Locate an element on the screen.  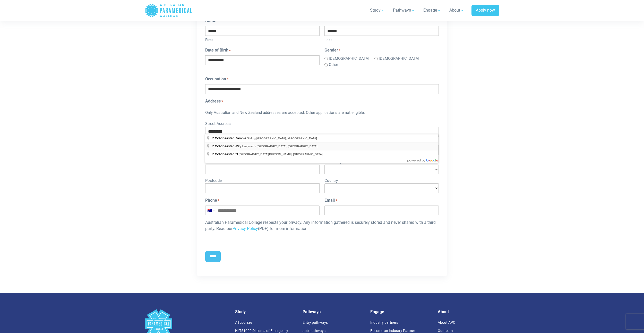
span: ster Way is located at coordinates (227, 146).